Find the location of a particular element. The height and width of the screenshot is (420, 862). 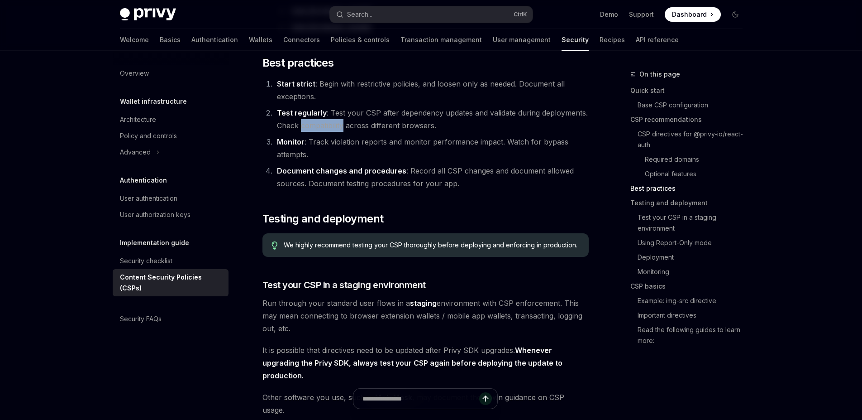

a: Using Report-Only mode is located at coordinates (690, 243).